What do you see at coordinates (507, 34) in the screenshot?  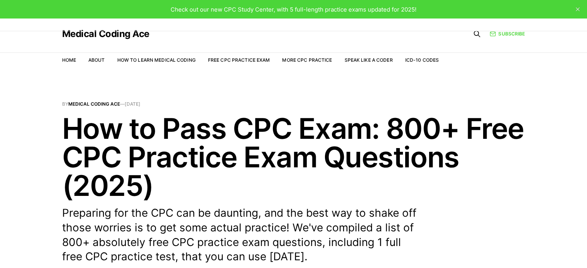 I see `a: Subscribe` at bounding box center [507, 34].